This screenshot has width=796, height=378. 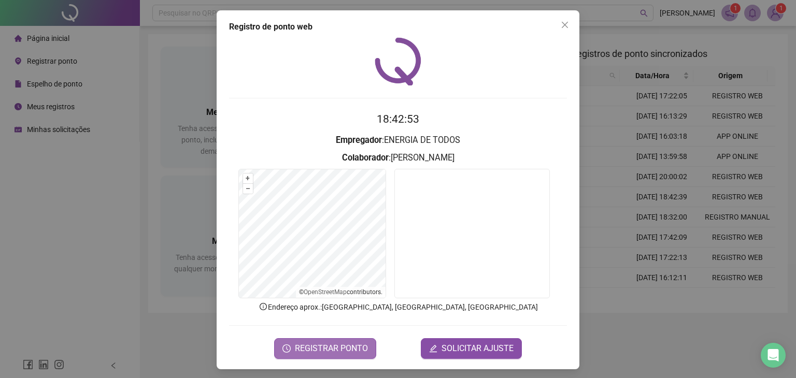 I want to click on img: QRPoint, so click(x=398, y=61).